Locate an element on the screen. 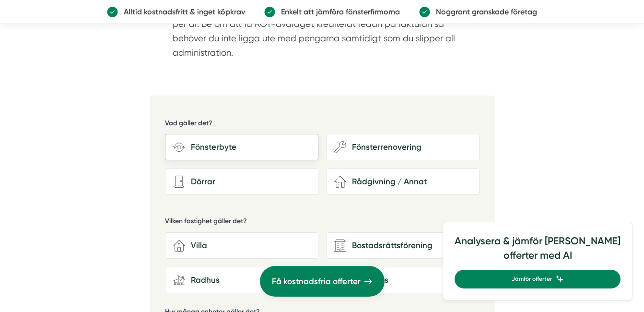 This screenshot has height=312, width=644. a: Få kostnadsfria offerter is located at coordinates (322, 281).